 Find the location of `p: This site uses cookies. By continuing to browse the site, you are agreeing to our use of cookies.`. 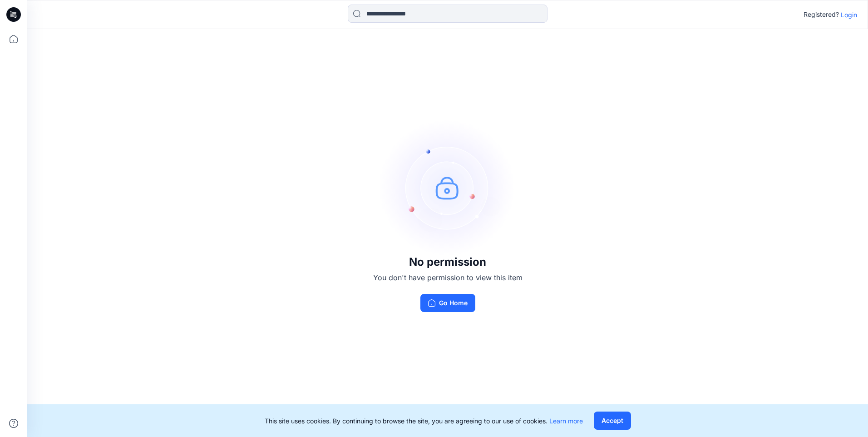

p: This site uses cookies. By continuing to browse the site, you are agreeing to our use of cookies. is located at coordinates (424, 421).